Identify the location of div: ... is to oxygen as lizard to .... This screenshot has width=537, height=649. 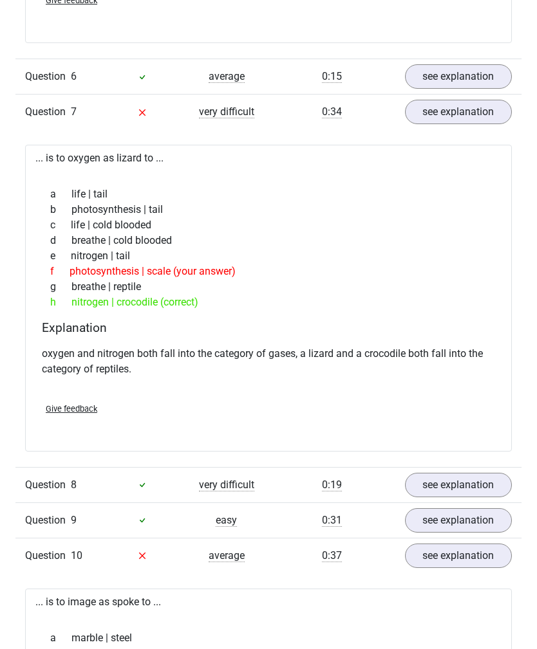
(268, 298).